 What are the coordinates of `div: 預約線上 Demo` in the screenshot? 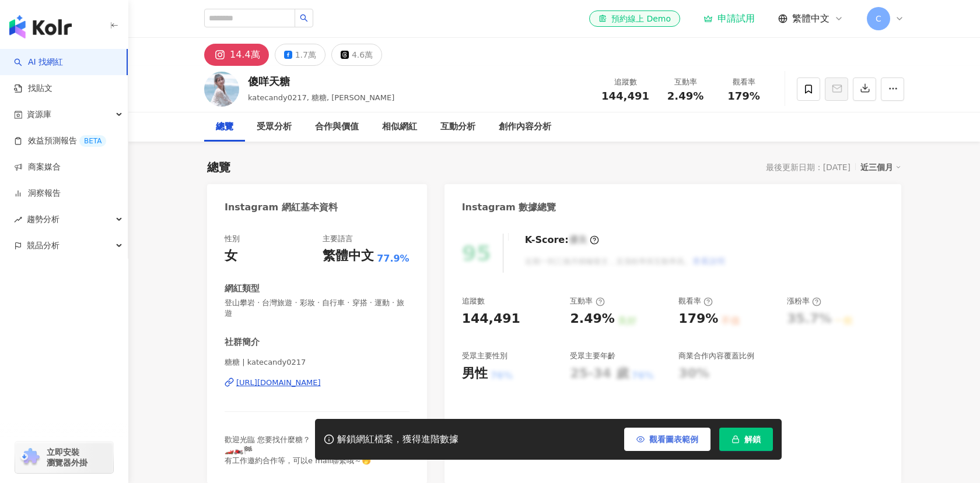 It's located at (635, 19).